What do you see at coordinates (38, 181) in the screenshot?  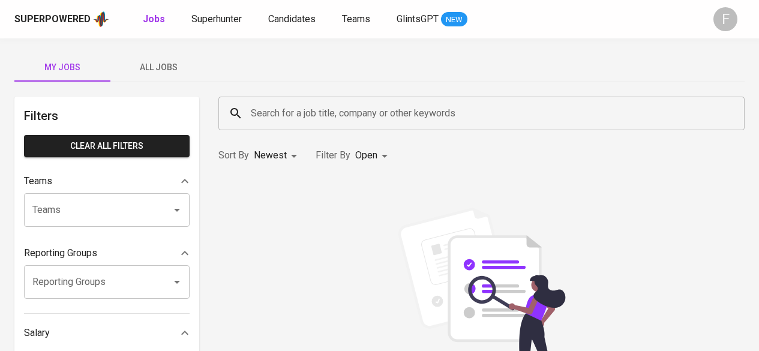 I see `p: Teams` at bounding box center [38, 181].